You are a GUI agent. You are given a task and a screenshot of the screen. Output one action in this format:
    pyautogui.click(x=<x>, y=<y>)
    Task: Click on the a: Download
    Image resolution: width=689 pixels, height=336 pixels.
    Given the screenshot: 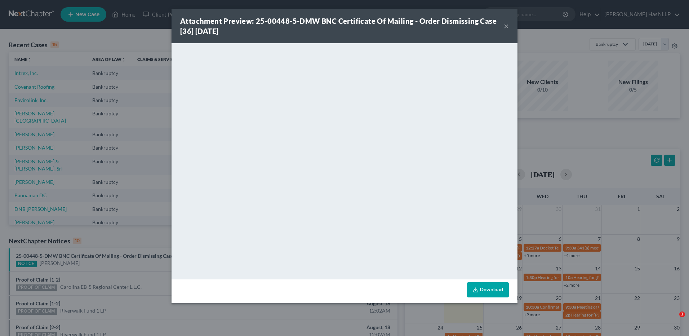 What is the action you would take?
    pyautogui.click(x=488, y=290)
    